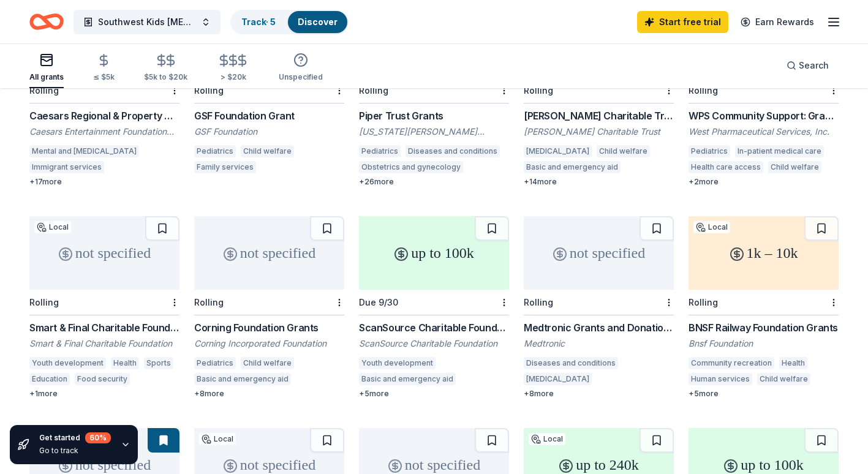 The image size is (868, 474). What do you see at coordinates (269, 91) in the screenshot?
I see `a: not specifiedLocalRollingGSF Foundation GrantGSF FoundationPediatricsChild welfareFamily services` at bounding box center [269, 91].